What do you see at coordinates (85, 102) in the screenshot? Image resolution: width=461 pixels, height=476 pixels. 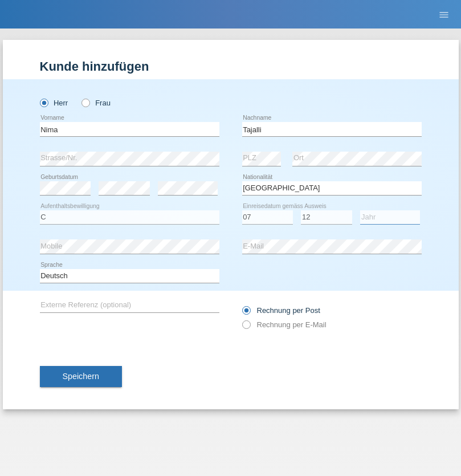 I see `input: Frau` at bounding box center [85, 102].